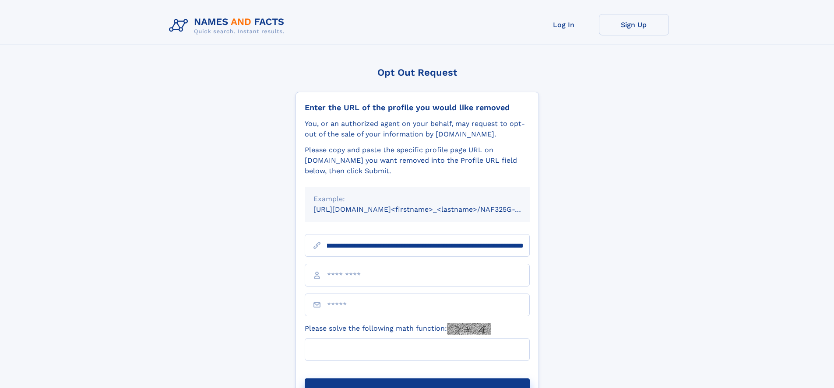  I want to click on label: Please solve the following math function:, so click(398, 329).